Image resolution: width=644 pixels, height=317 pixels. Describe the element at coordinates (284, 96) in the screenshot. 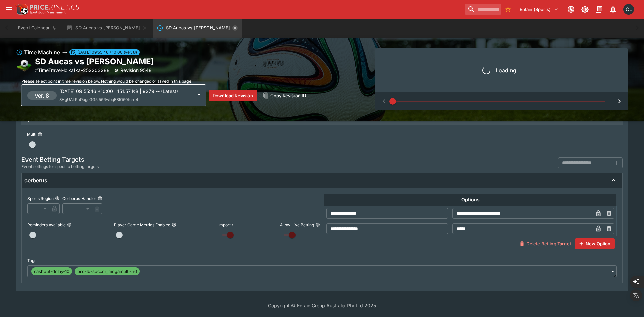

I see `button: Copy Revision ID` at that location.